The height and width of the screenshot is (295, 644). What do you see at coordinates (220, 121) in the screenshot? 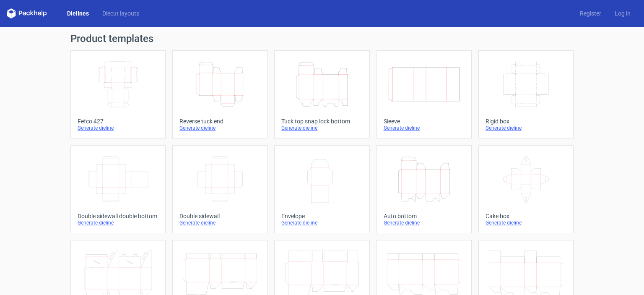
I see `div: Reverse tuck end` at bounding box center [220, 121].